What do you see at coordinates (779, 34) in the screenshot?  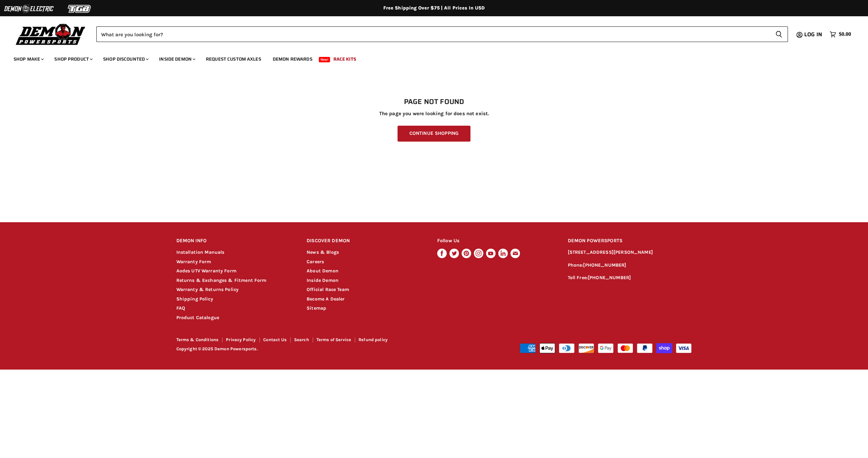 I see `button: Search` at bounding box center [779, 34].